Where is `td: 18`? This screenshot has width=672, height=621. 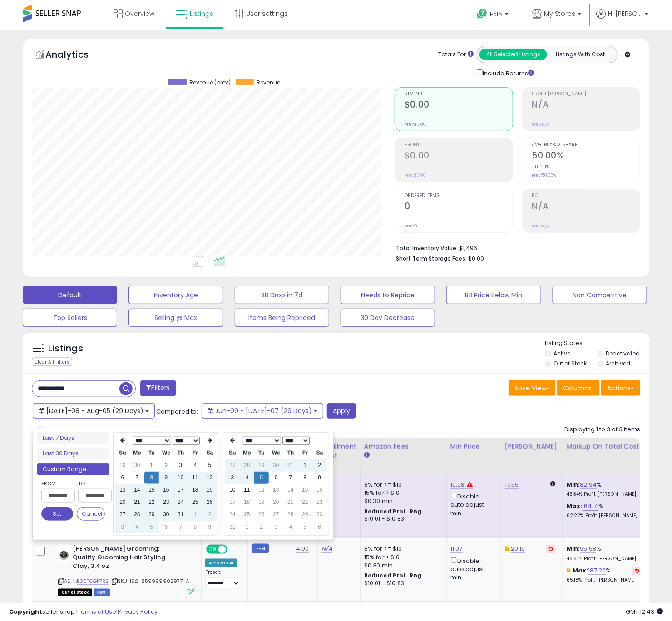
td: 18 is located at coordinates (247, 502).